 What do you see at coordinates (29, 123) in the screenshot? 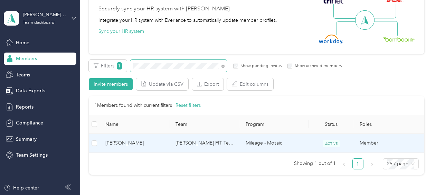
I see `span: Compliance` at bounding box center [29, 123].